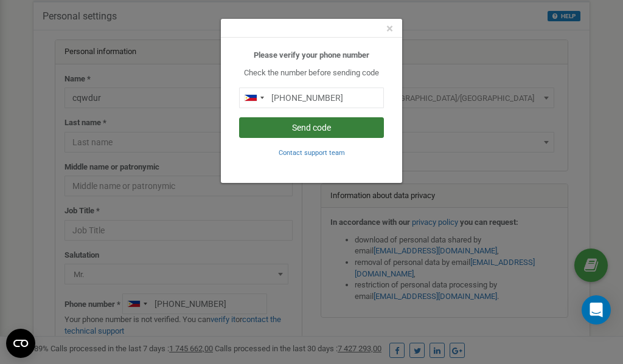  What do you see at coordinates (254, 98) in the screenshot?
I see `div: Telephone country code` at bounding box center [254, 98].